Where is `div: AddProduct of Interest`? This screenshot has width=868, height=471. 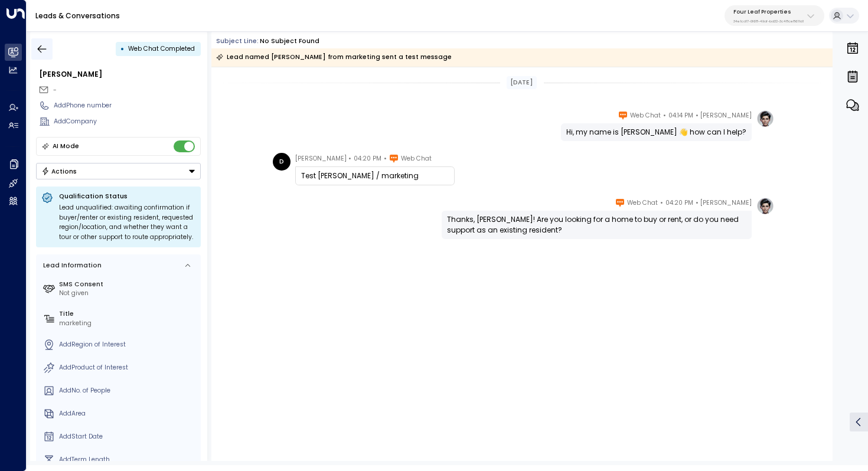
div: AddProduct of Interest is located at coordinates (128, 368).